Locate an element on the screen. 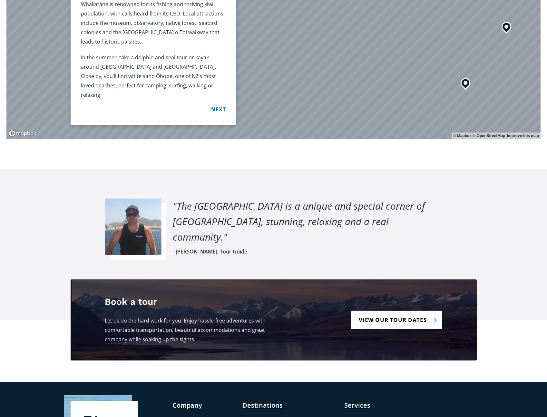 The width and height of the screenshot is (547, 417). h3: Book a tour is located at coordinates (221, 302).